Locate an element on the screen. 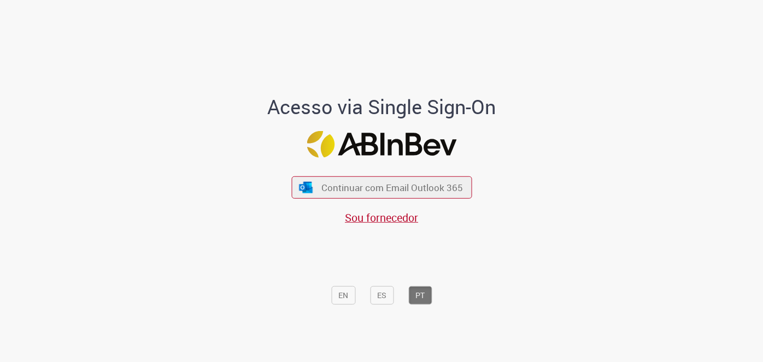 The width and height of the screenshot is (763, 362). button: PT is located at coordinates (420, 296).